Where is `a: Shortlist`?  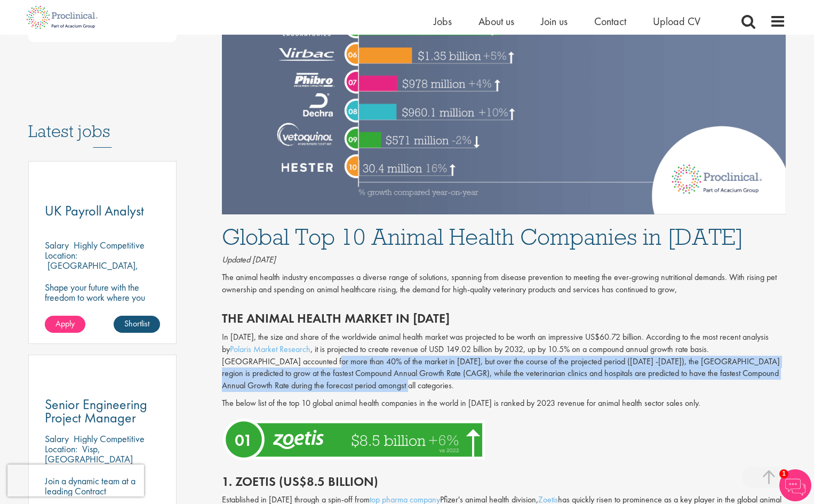 a: Shortlist is located at coordinates (136, 324).